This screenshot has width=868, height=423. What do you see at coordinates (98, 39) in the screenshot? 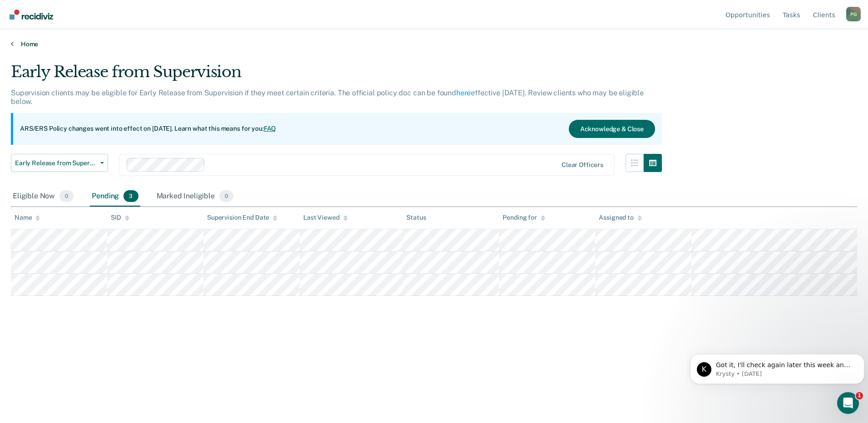
I see `p: Message from Krysty, sent 3d ago` at bounding box center [98, 39].